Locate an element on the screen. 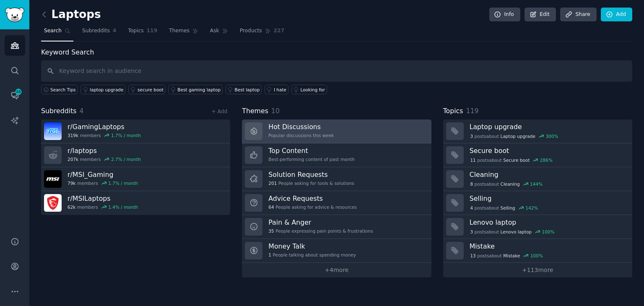 This screenshot has width=644, height=306. a: Cleaning8postsaboutCleaning144% is located at coordinates (537, 179).